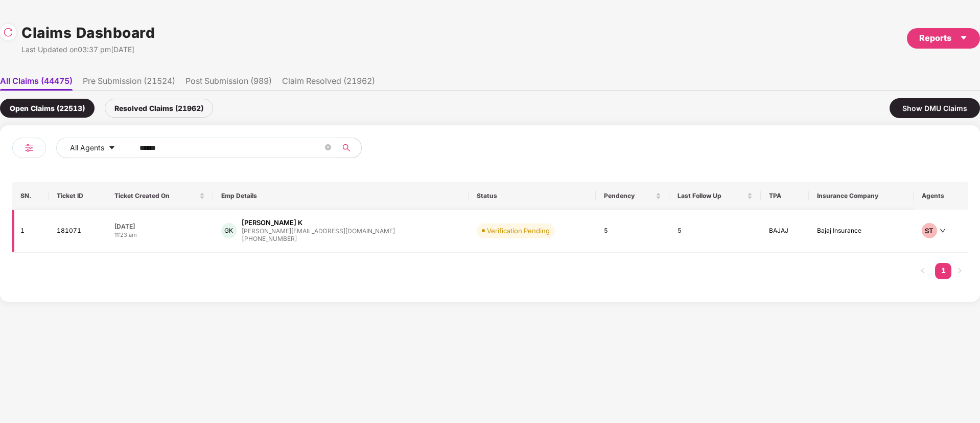  Describe the element at coordinates (159, 235) in the screenshot. I see `div: 11:23 am` at that location.